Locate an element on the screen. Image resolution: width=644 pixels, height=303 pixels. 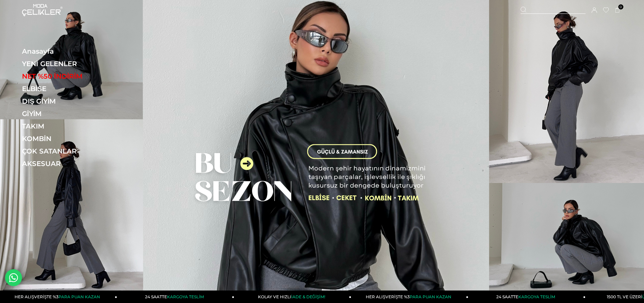
a: KOLAY VE HIZLIİADE & DEĞİŞİM! is located at coordinates (293, 297).